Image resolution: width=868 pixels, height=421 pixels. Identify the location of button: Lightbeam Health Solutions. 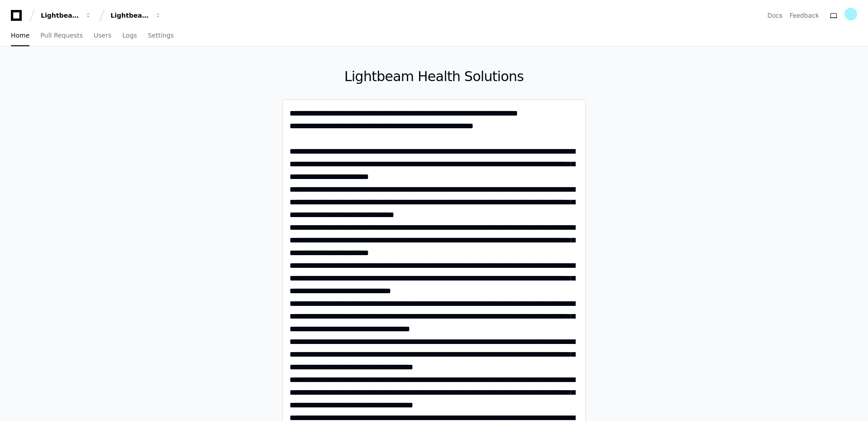
(136, 15).